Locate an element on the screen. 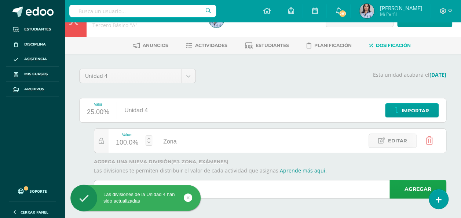 This screenshot has width=461, height=218. div: 25.00% is located at coordinates (98, 112).